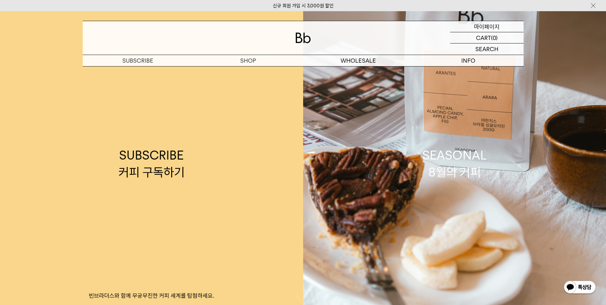 The image size is (606, 305). I want to click on div: SUBSCRIBE 커피 구독하기, so click(151, 164).